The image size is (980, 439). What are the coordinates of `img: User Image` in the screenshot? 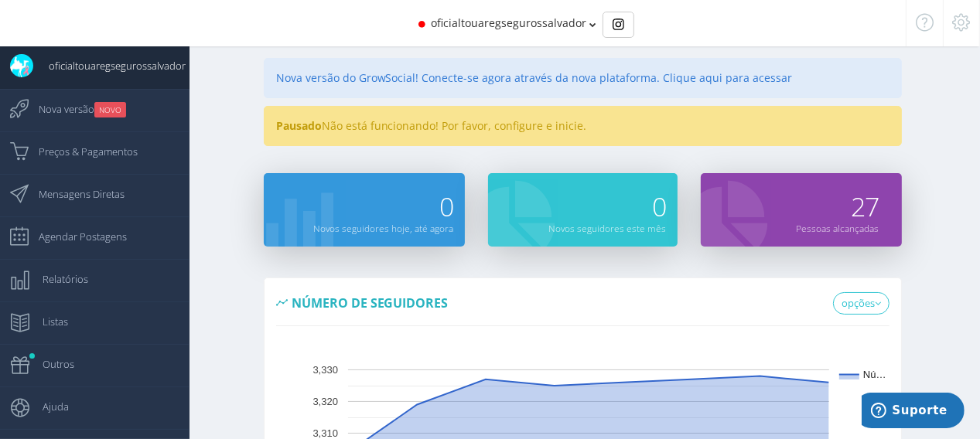 It's located at (22, 66).